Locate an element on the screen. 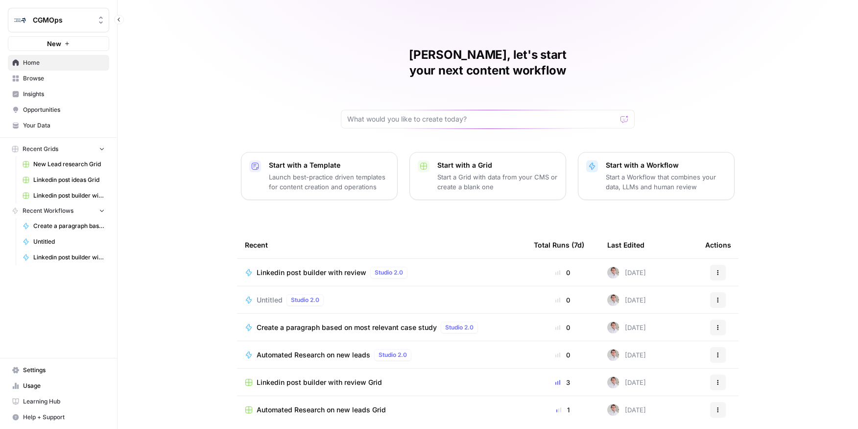 Image resolution: width=858 pixels, height=429 pixels. p: Launch best-practice driven templates for content creation and operations is located at coordinates (329, 182).